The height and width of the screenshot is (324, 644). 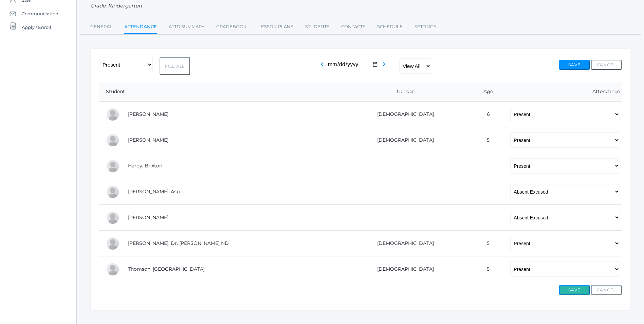 I want to click on td: 6, so click(x=486, y=114).